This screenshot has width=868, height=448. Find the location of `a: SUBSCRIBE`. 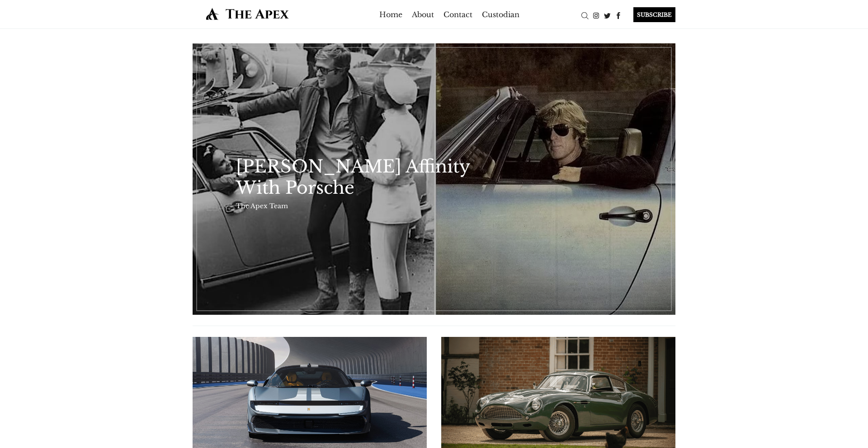

a: SUBSCRIBE is located at coordinates (649, 15).